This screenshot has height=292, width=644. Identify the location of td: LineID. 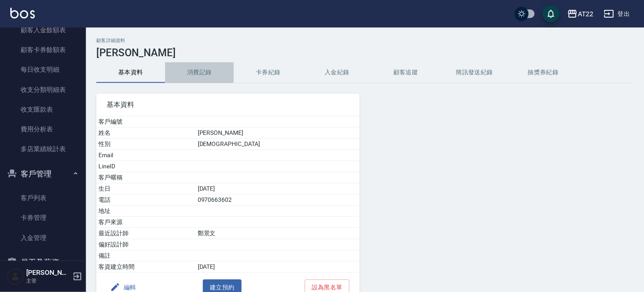
(146, 166).